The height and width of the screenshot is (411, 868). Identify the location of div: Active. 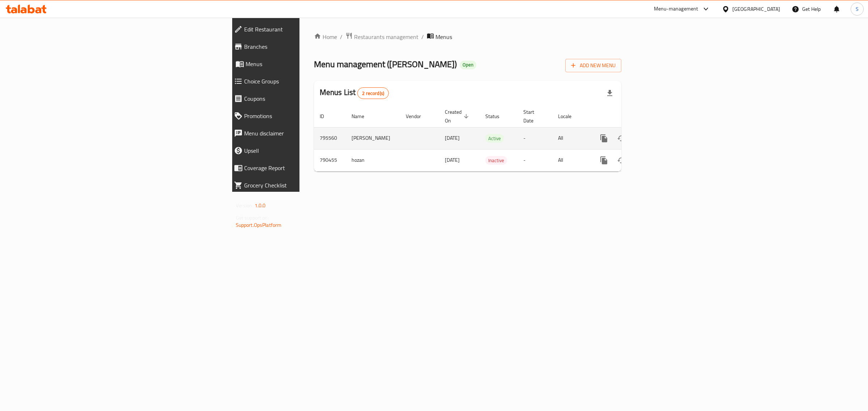
(494, 139).